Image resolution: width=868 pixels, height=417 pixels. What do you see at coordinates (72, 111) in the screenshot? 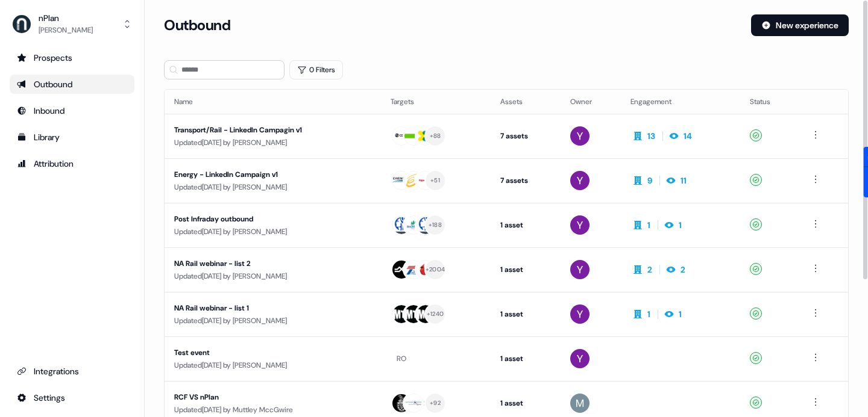
I see `div: Inbound` at bounding box center [72, 111].